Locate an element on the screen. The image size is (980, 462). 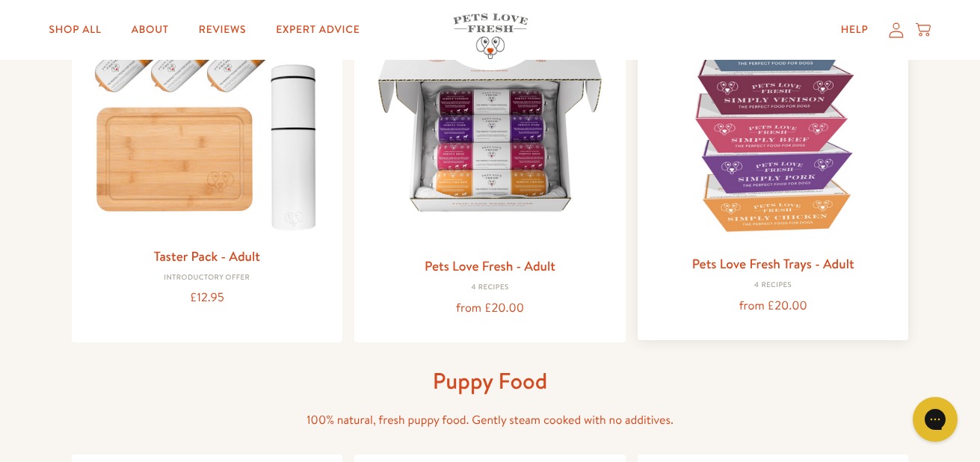
img: Pets Love Fresh is located at coordinates (491, 36).